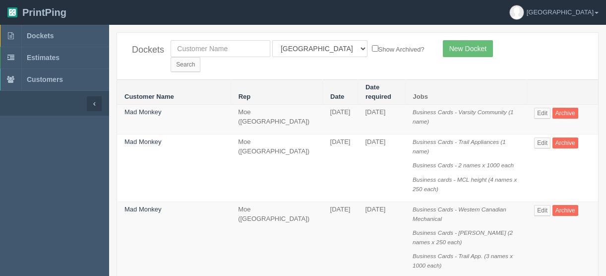  Describe the element at coordinates (12, 12) in the screenshot. I see `img: logo-3e63b451c926e2ac314895c53de4908e5d424f24456219fb08d385ab2e579770.png` at that location.